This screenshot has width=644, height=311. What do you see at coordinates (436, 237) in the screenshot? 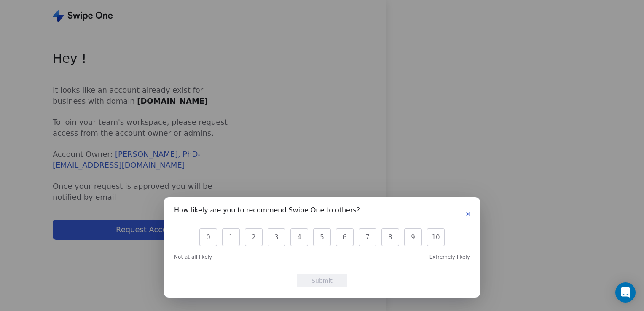
I see `button: 10` at bounding box center [436, 237].